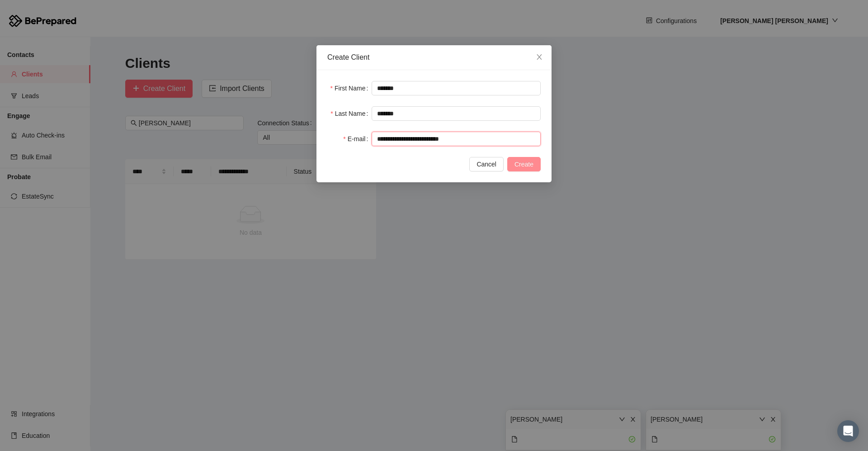 Image resolution: width=868 pixels, height=451 pixels. Describe the element at coordinates (351, 88) in the screenshot. I see `label: First Name` at that location.